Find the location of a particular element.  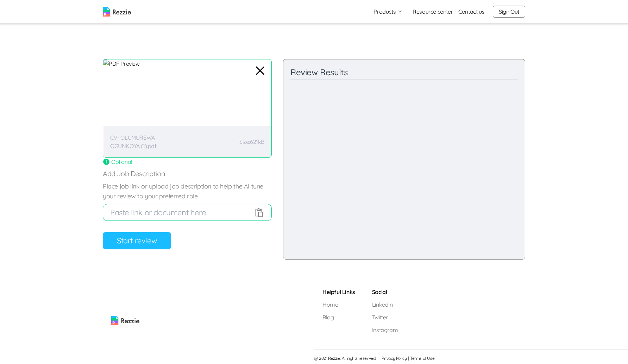

a: Terms of Use is located at coordinates (423, 359).